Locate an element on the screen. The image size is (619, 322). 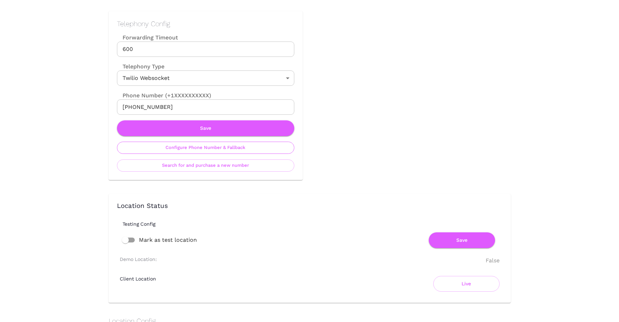
label: Telephony Type is located at coordinates (141, 66).